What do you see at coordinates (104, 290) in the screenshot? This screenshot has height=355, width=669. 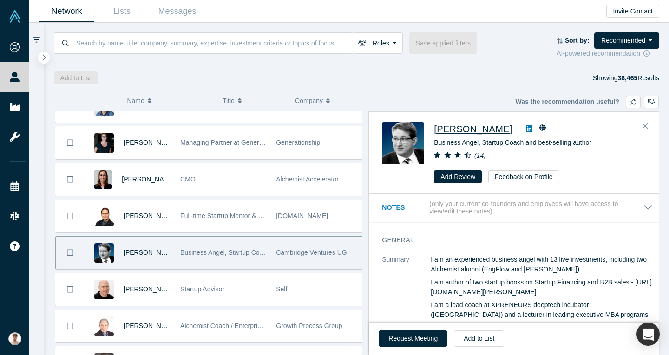 I see `img: Adam Frankl's Profile Image` at bounding box center [104, 290].